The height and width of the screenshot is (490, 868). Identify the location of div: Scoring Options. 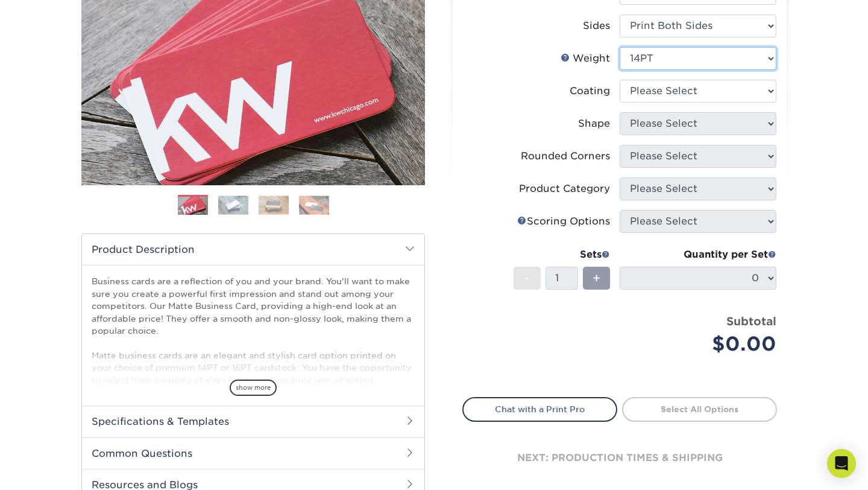
(564, 222).